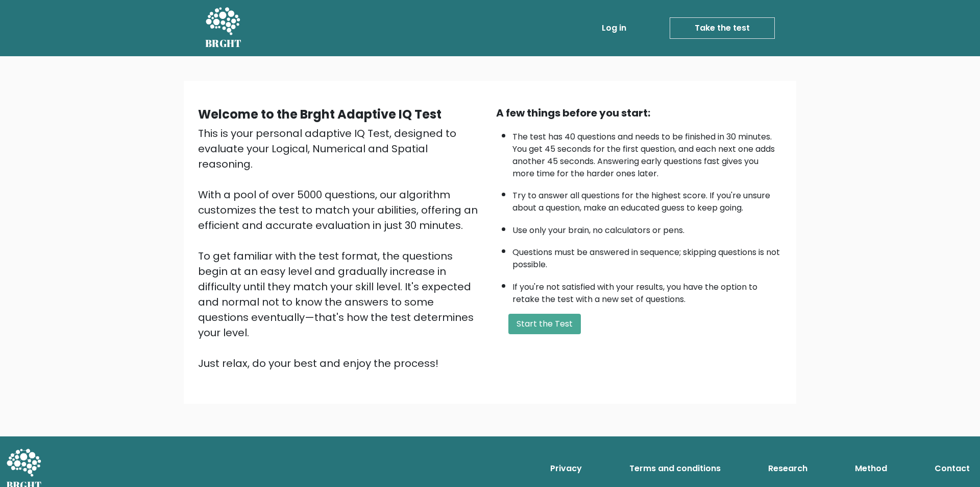  What do you see at coordinates (647, 291) in the screenshot?
I see `li: If you're not satisfied with your results, you have the option to retake the test with a new set ...` at bounding box center [647, 291].